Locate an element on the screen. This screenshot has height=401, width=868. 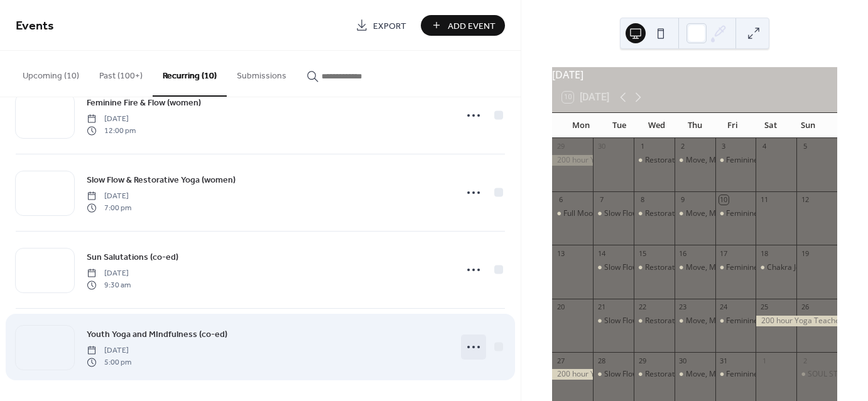
div: Mon is located at coordinates (580, 125).